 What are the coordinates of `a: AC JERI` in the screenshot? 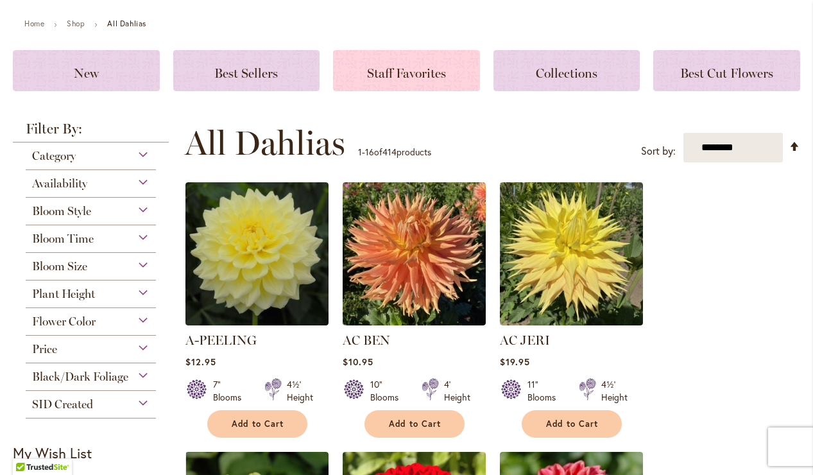 It's located at (525, 340).